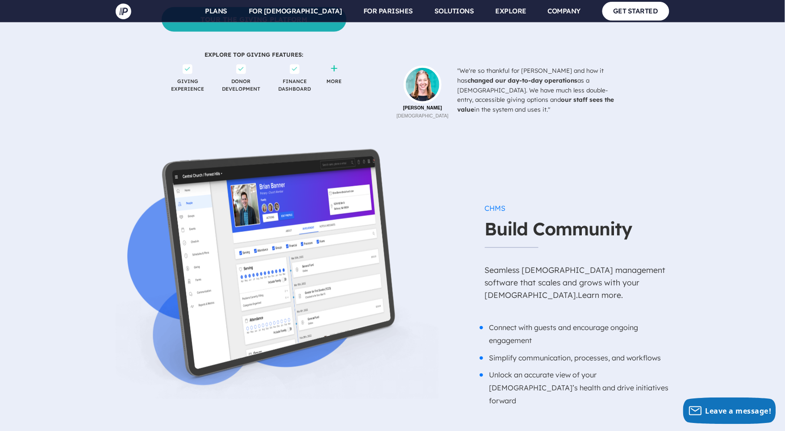 The width and height of the screenshot is (785, 431). What do you see at coordinates (729, 411) in the screenshot?
I see `button: Leave a message!` at bounding box center [729, 411].